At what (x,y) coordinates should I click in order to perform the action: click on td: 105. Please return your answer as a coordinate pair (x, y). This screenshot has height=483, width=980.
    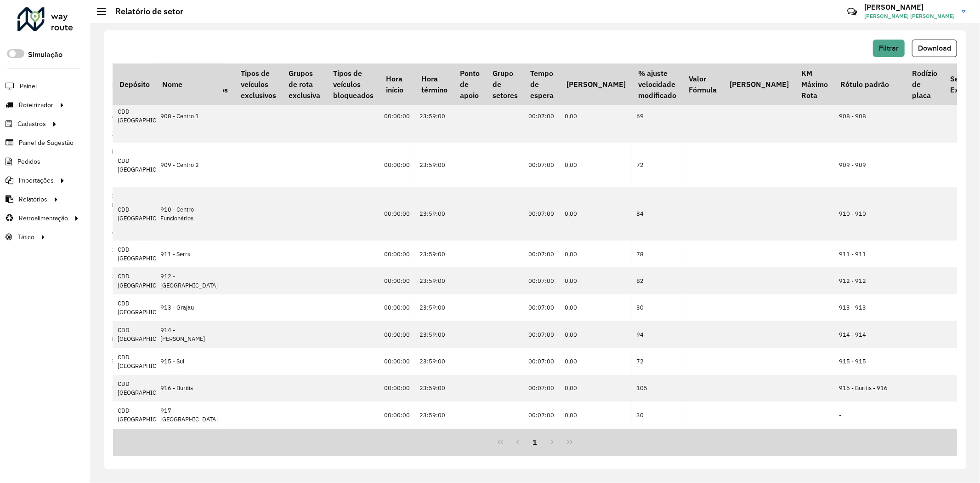
    Looking at the image, I should click on (657, 388).